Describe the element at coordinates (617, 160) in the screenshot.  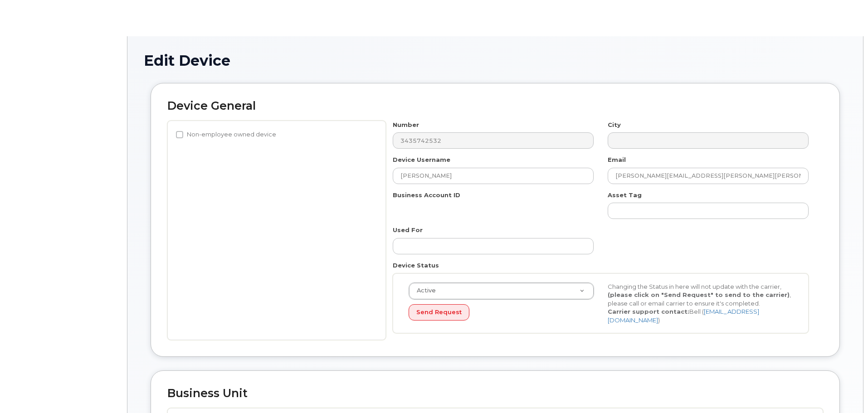
I see `label: Email` at that location.